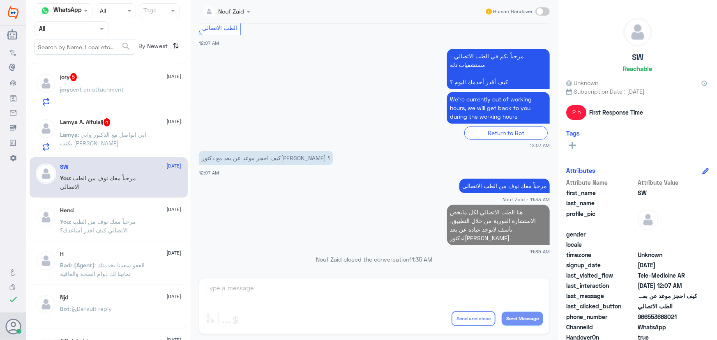 This screenshot has width=717, height=340. What do you see at coordinates (45, 11) in the screenshot?
I see `img: whatsapp.png` at bounding box center [45, 11].